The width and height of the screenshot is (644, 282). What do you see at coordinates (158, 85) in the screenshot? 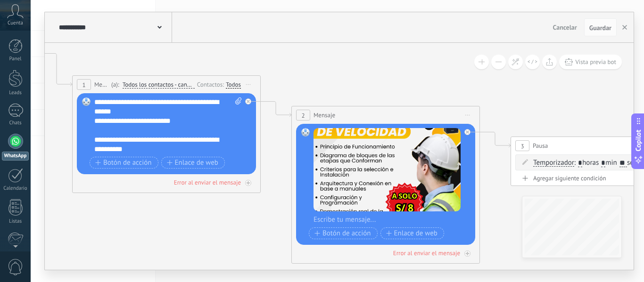
I see `span: Todos los contactos - canales seleccionados` at bounding box center [158, 85].